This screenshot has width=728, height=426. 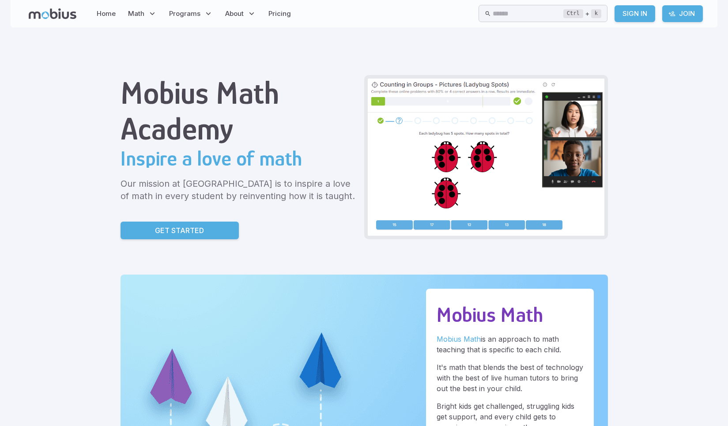 What do you see at coordinates (234, 14) in the screenshot?
I see `span: About` at bounding box center [234, 14].